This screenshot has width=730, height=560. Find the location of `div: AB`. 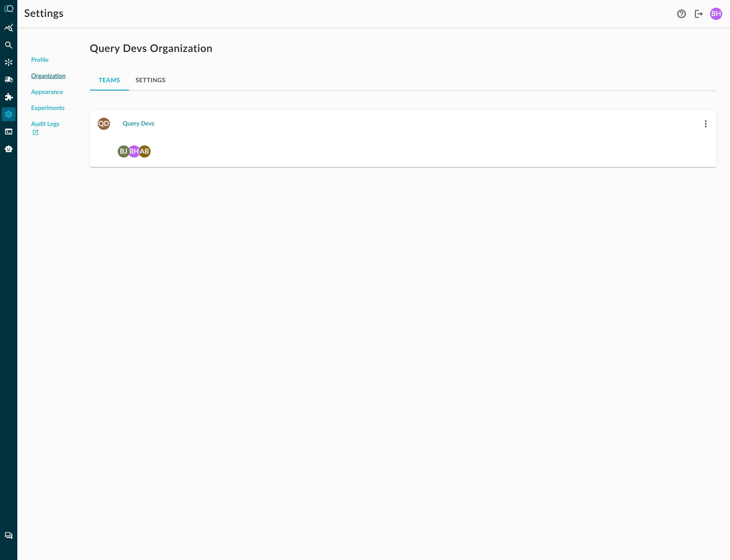

div: AB is located at coordinates (145, 152).